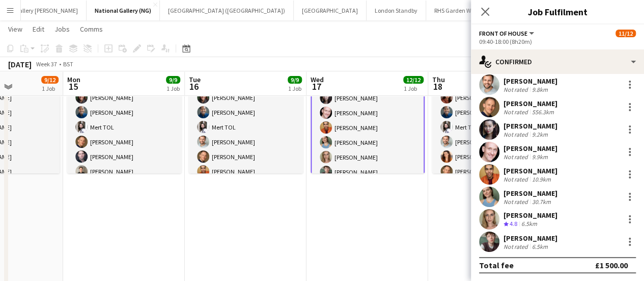 The image size is (644, 281). I want to click on div: BST, so click(68, 64).